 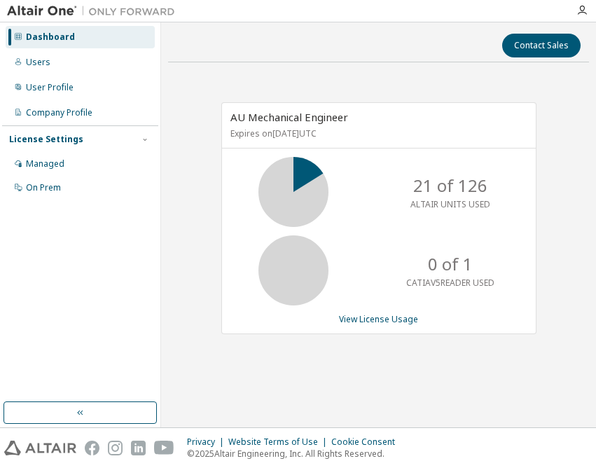 I want to click on img: facebook.svg, so click(x=92, y=448).